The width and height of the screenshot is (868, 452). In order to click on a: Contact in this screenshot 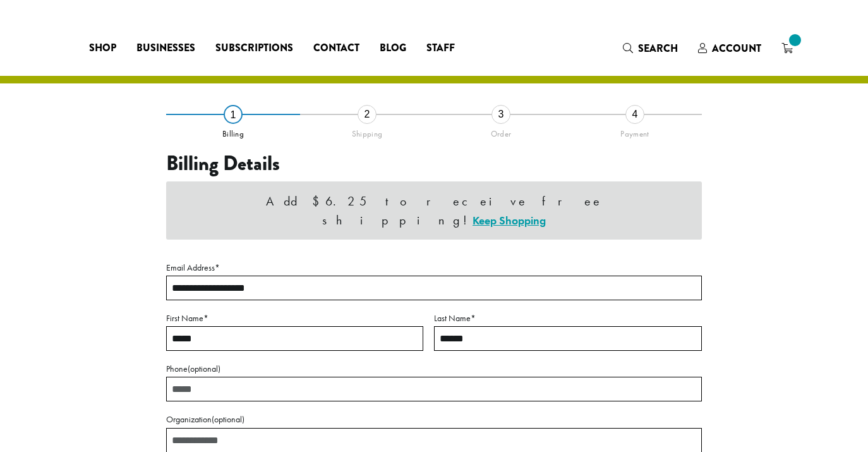, I will do `click(336, 48)`.